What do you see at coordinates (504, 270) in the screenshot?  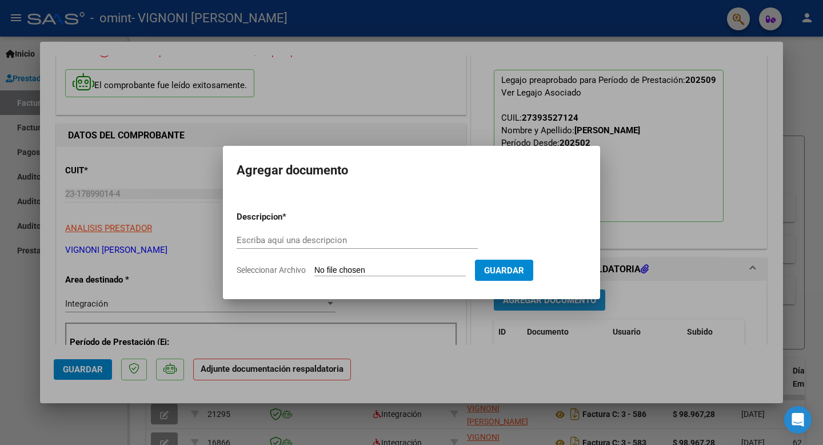 I see `button: Guardar` at bounding box center [504, 270].